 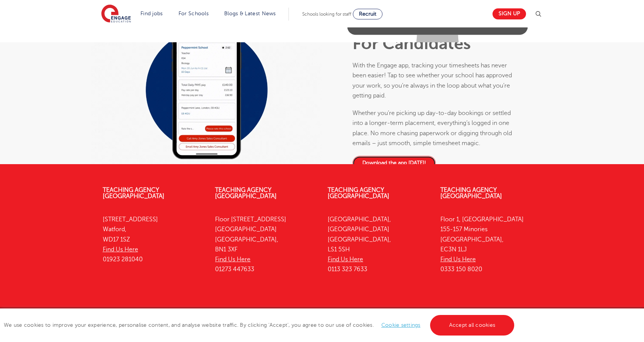 I want to click on img: Engage Education, so click(x=116, y=14).